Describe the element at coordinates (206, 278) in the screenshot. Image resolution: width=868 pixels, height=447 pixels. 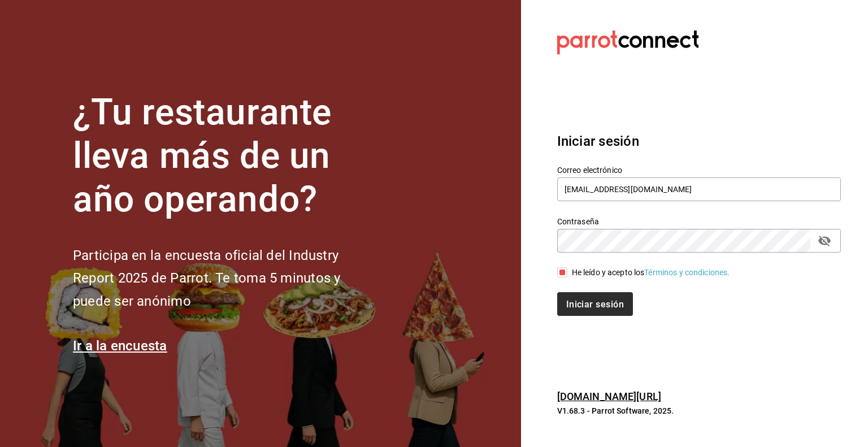
I see `font: Participa en la encuesta oficial del Industry Report 2025 de Parrot. Te toma 5 minutos y puede se...` at that location.